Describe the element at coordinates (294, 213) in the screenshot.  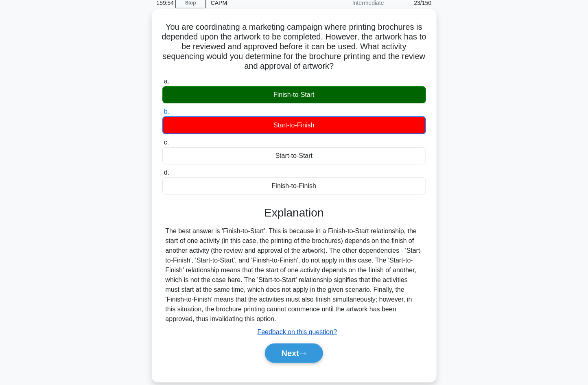
I see `h3: Explanation` at that location.